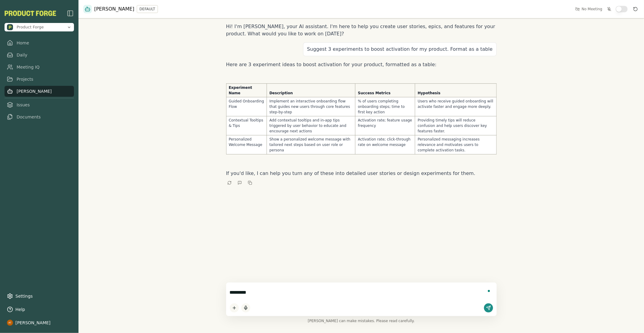 The width and height of the screenshot is (644, 333). Describe the element at coordinates (39, 67) in the screenshot. I see `a: Meeting IQ` at that location.